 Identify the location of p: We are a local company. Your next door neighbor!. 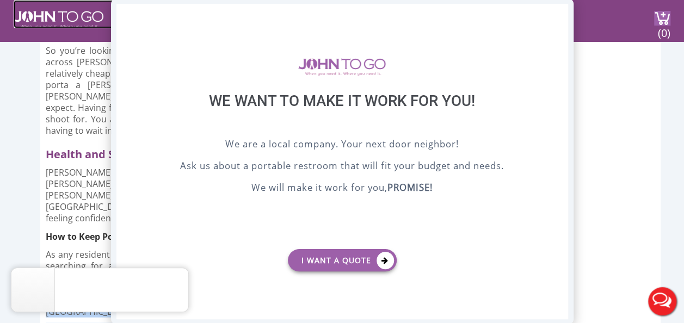
(342, 145).